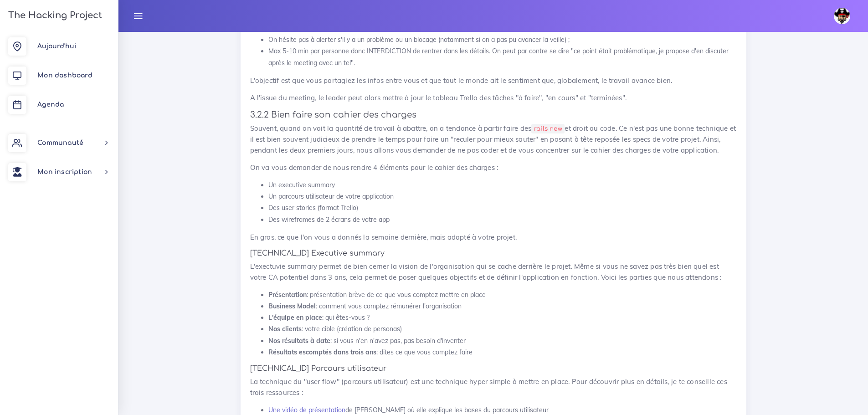 This screenshot has height=415, width=868. I want to click on li: : qui êtes-vous ?, so click(503, 318).